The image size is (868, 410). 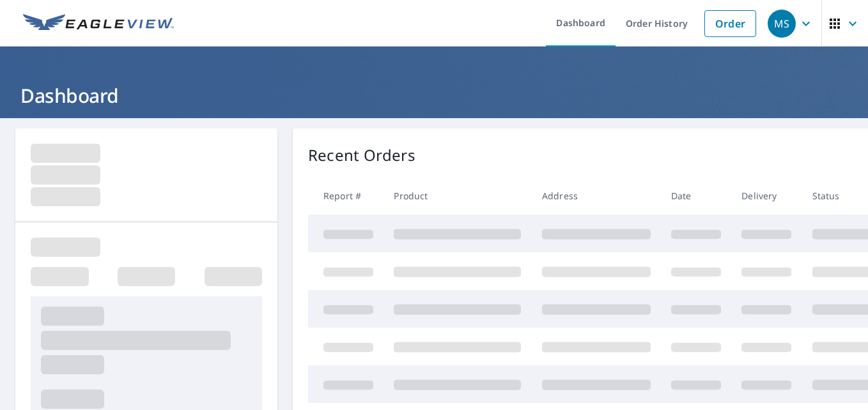 What do you see at coordinates (362, 155) in the screenshot?
I see `p: Recent Orders` at bounding box center [362, 155].